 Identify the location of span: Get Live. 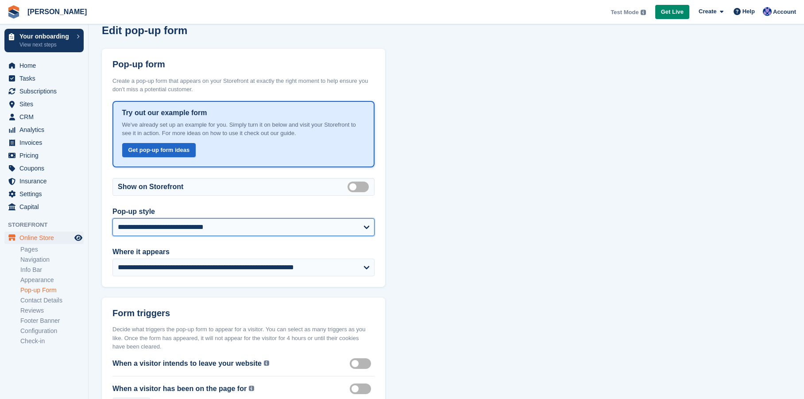
(672, 12).